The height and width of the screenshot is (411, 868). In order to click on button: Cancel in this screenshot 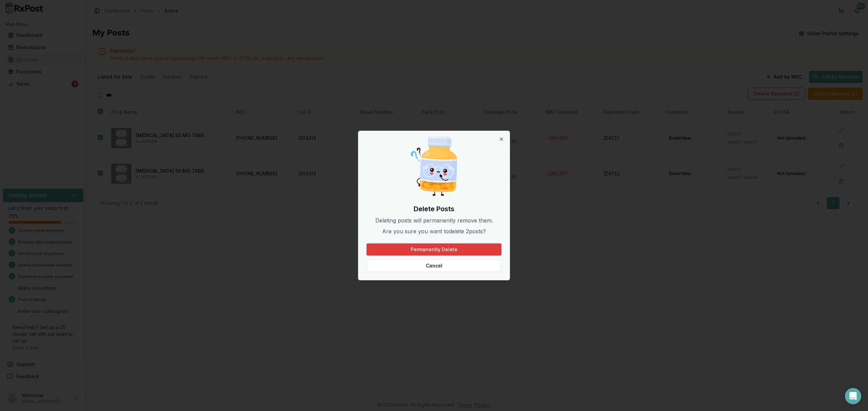, I will do `click(434, 266)`.